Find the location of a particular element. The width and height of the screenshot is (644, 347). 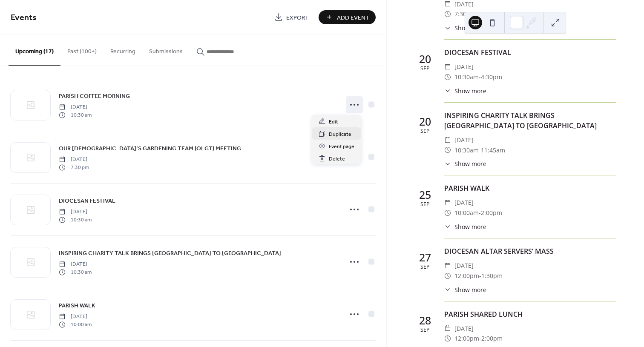

button: Add Event is located at coordinates (347, 17).